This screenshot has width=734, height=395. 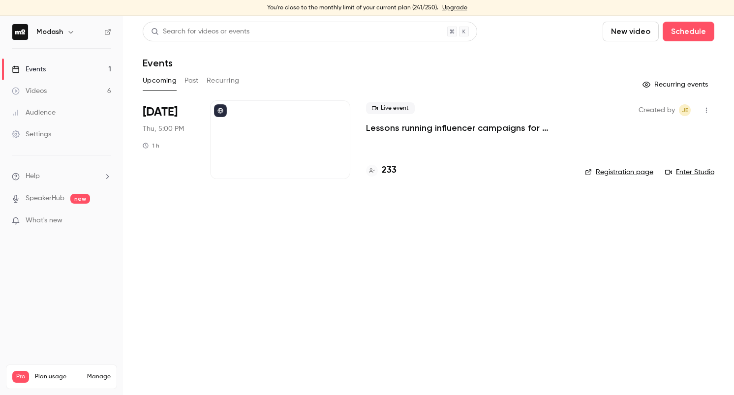 What do you see at coordinates (200, 31) in the screenshot?
I see `div: Search for videos or events` at bounding box center [200, 31].